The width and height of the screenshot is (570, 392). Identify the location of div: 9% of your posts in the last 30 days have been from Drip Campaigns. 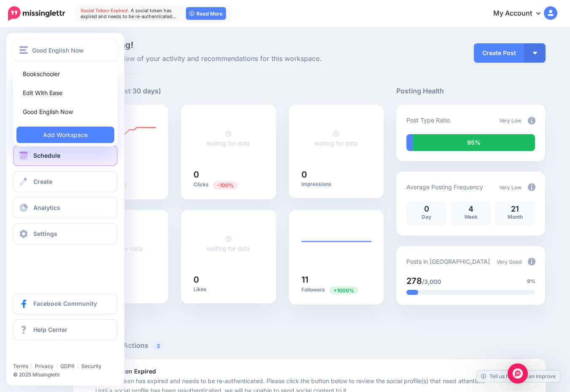
(412, 292).